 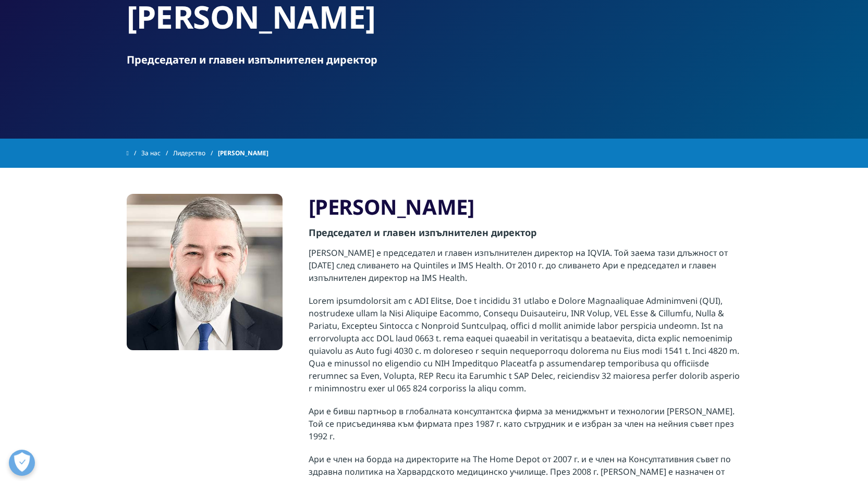 What do you see at coordinates (189, 153) in the screenshot?
I see `font: Лидерство` at bounding box center [189, 153].